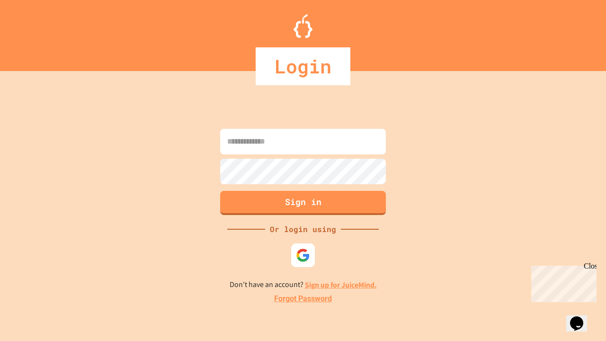 The image size is (606, 341). I want to click on a: Sign up for JuiceMind., so click(341, 284).